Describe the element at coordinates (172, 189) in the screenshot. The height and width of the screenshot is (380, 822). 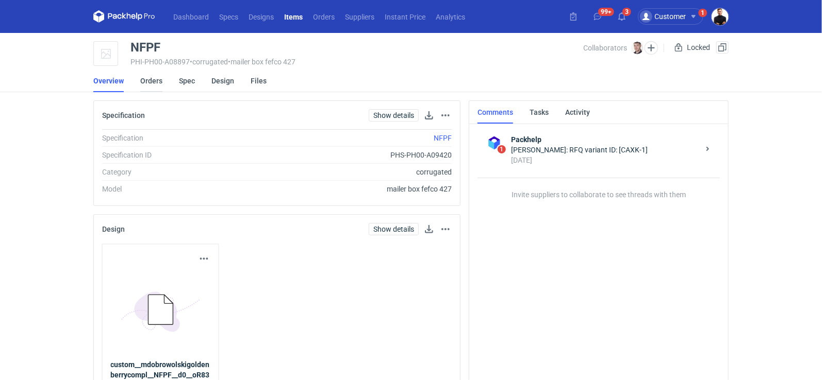
I see `div: Model` at that location.